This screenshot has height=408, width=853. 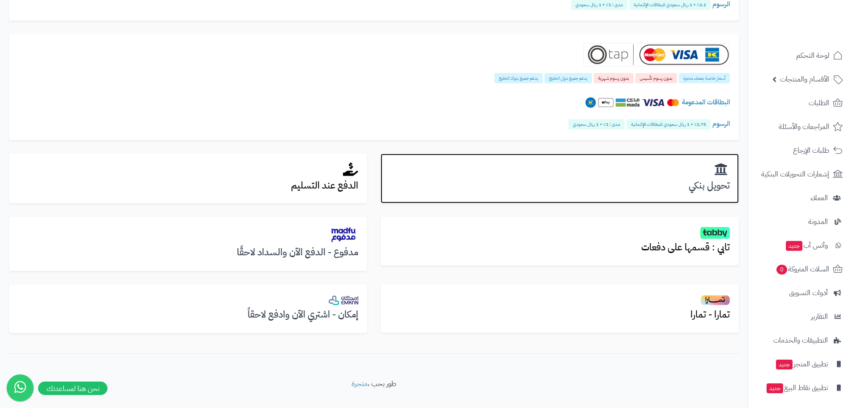 What do you see at coordinates (559, 179) in the screenshot?
I see `a: تحويل بنكي` at bounding box center [559, 179].